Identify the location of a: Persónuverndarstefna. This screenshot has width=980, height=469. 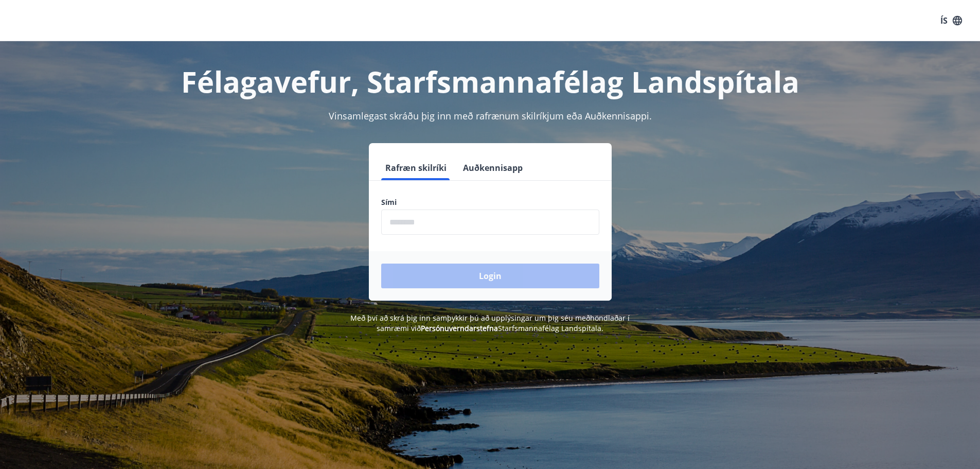
(459, 328).